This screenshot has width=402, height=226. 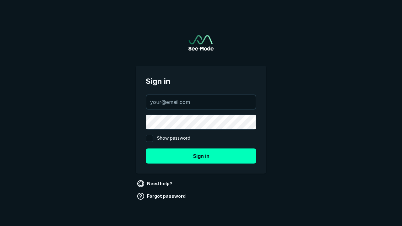 I want to click on a: Go to sign in, so click(x=201, y=43).